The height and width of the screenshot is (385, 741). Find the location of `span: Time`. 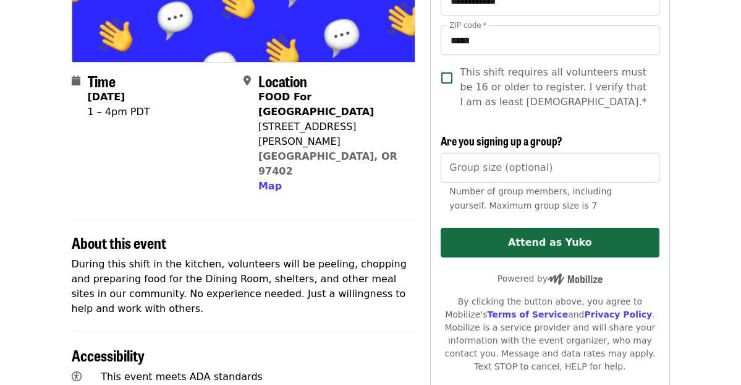

span: Time is located at coordinates (101, 80).